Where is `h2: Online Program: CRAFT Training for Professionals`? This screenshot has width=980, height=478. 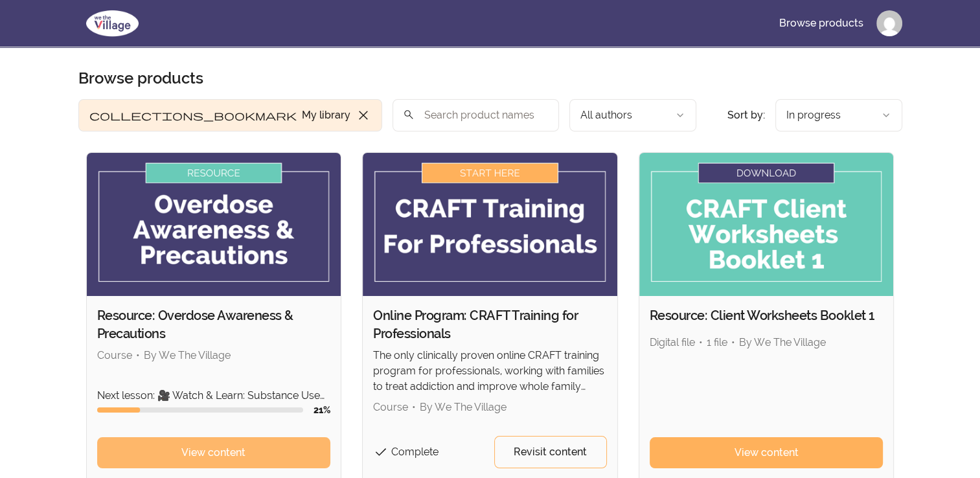 h2: Online Program: CRAFT Training for Professionals is located at coordinates (490, 325).